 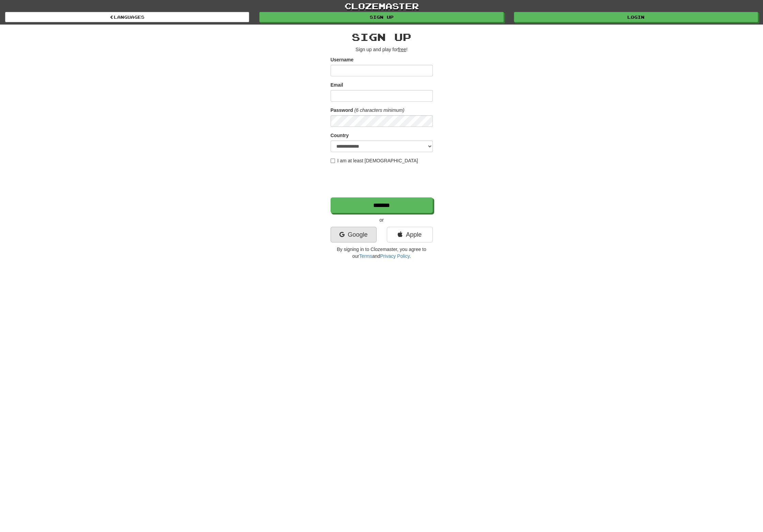 I want to click on a: Privacy Policy, so click(x=395, y=256).